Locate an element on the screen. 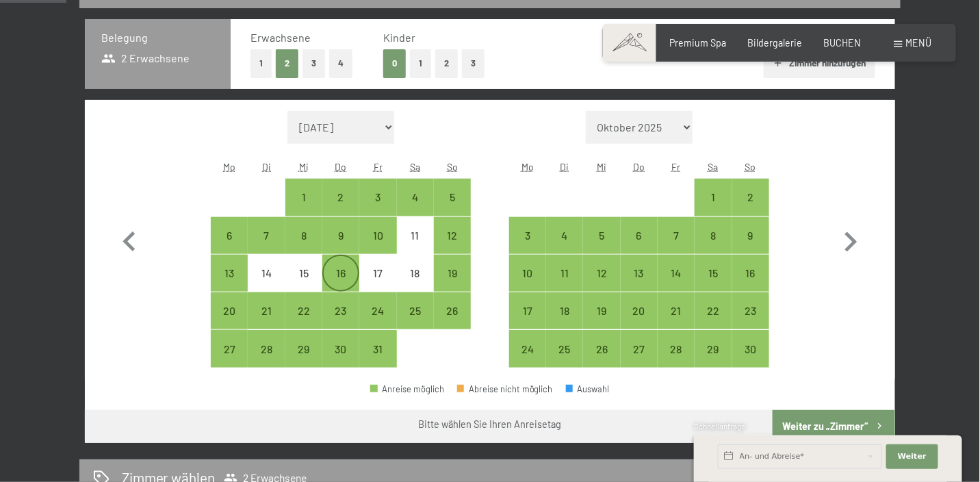 This screenshot has height=482, width=980. div: Fri Oct 17 2025 is located at coordinates (378, 273).